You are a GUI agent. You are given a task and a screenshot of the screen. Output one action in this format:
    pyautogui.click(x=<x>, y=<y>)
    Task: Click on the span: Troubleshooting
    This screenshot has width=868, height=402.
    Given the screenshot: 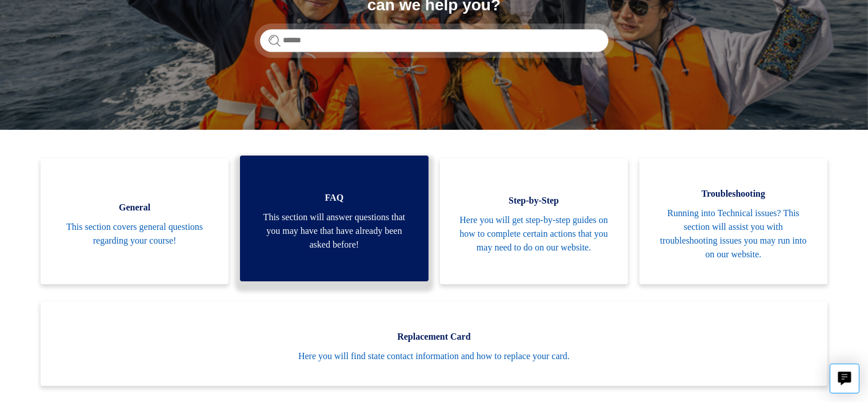 What is the action you would take?
    pyautogui.click(x=733, y=193)
    